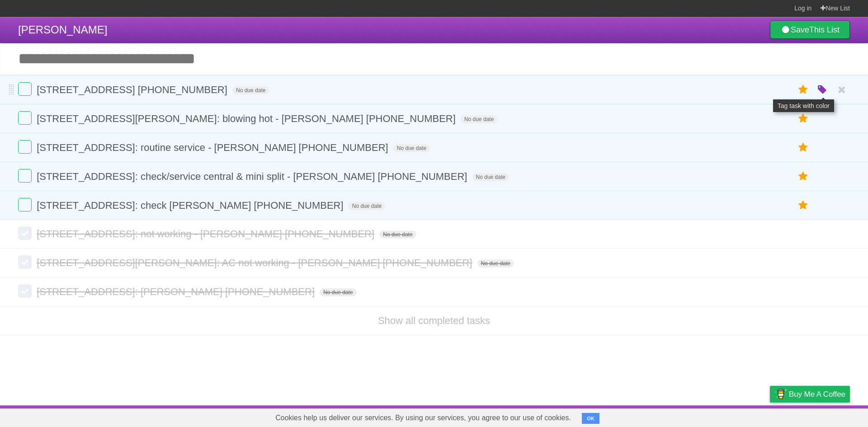  I want to click on span: Cookies help us deliver our services. By using our services, you agree to our use of cookies., so click(423, 419).